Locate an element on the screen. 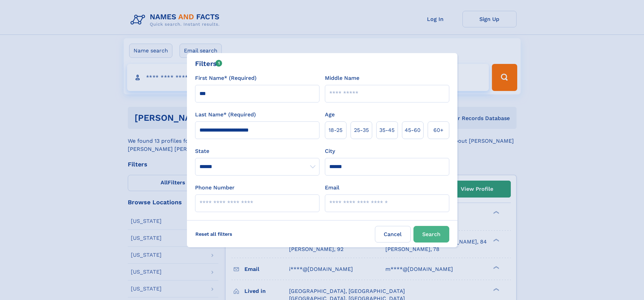 The image size is (644, 300). label: First Name* (Required) is located at coordinates (226, 78).